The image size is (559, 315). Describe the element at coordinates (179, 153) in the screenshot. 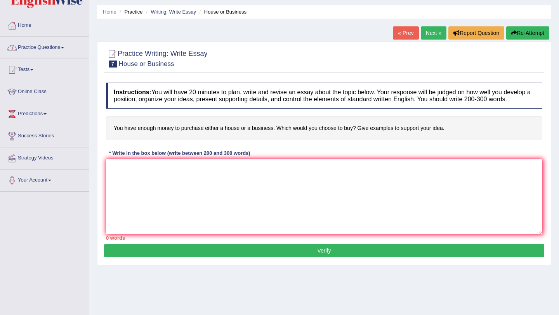

I see `div: * Write in the box below (write between 200 and 300 words)` at that location.